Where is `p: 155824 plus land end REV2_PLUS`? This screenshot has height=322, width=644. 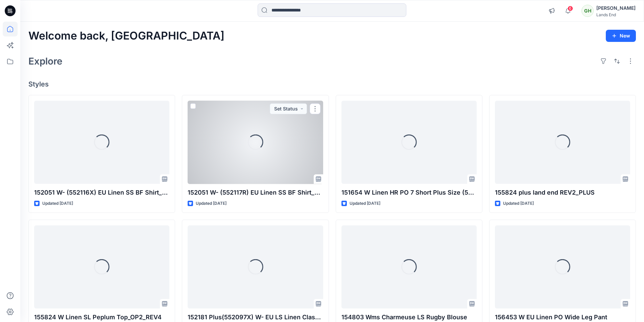
p: 155824 plus land end REV2_PLUS is located at coordinates (562, 193).